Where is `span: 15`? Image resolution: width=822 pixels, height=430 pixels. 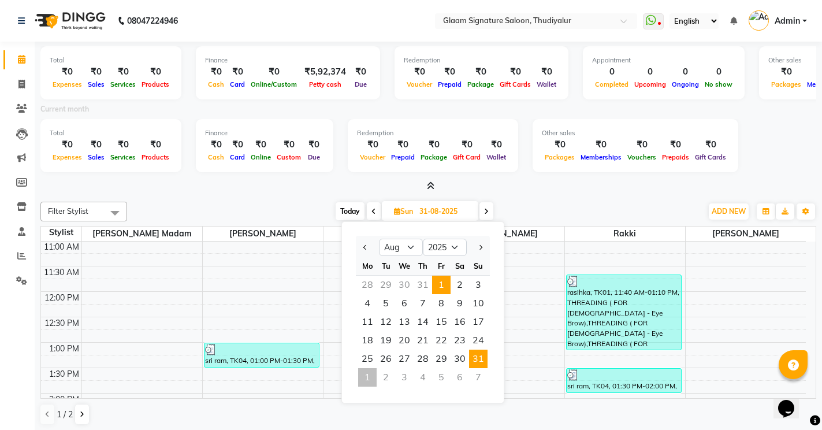 span: 15 is located at coordinates (441, 322).